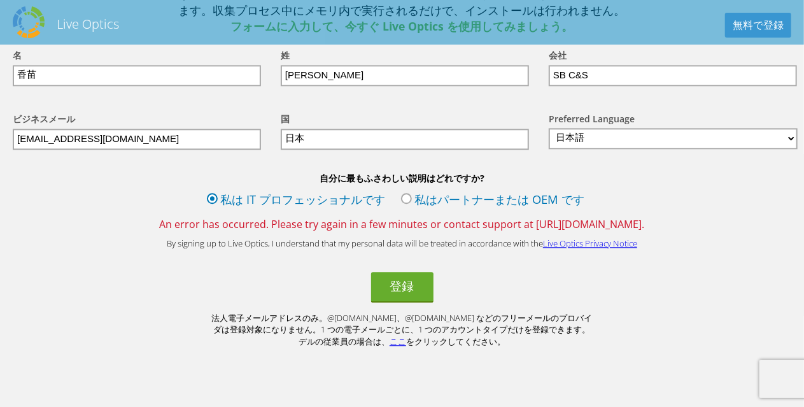 The image size is (804, 407). Describe the element at coordinates (285, 57) in the screenshot. I see `label: 姓` at that location.